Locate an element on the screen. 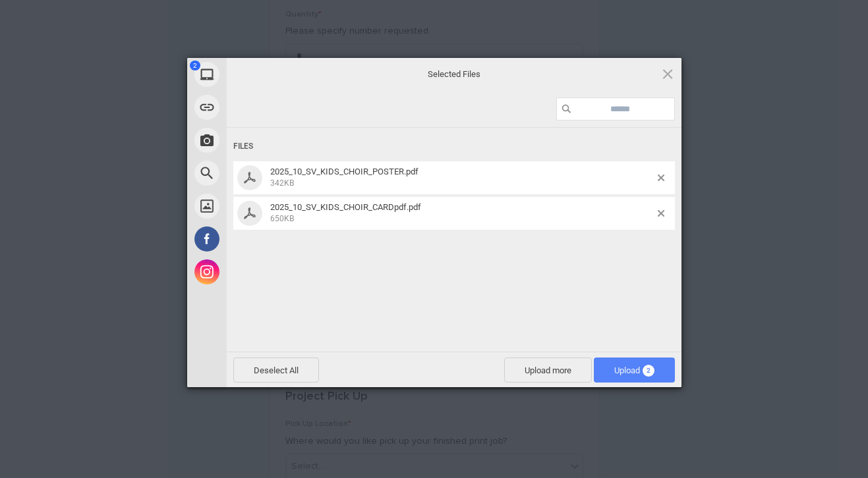 The width and height of the screenshot is (868, 478). div: Instagram is located at coordinates (266, 272).